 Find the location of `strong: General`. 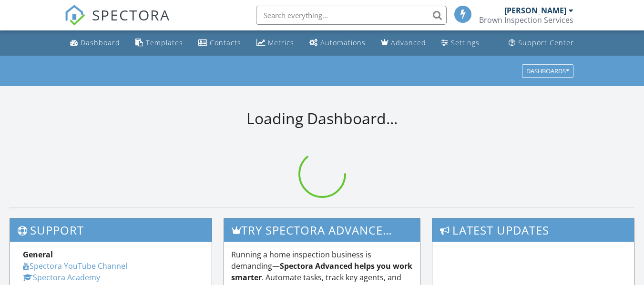

strong: General is located at coordinates (38, 255).